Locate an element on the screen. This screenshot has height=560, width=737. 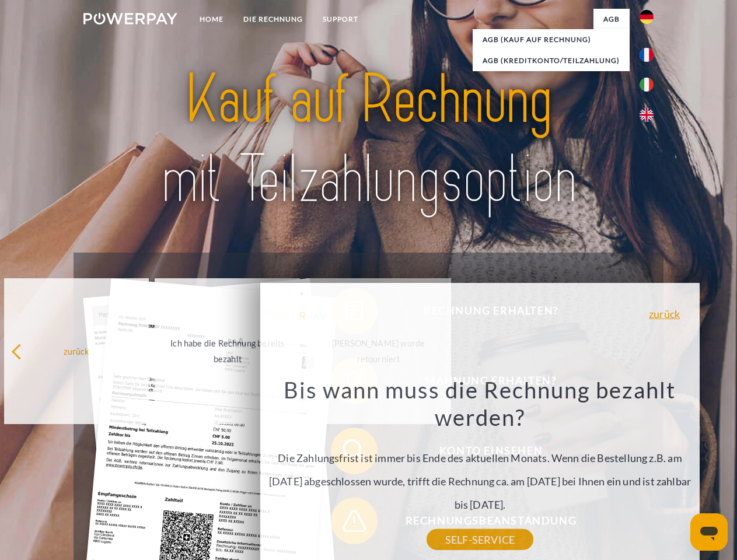
a: AGB (Kreditkonto/Teilzahlung) is located at coordinates (551, 61).